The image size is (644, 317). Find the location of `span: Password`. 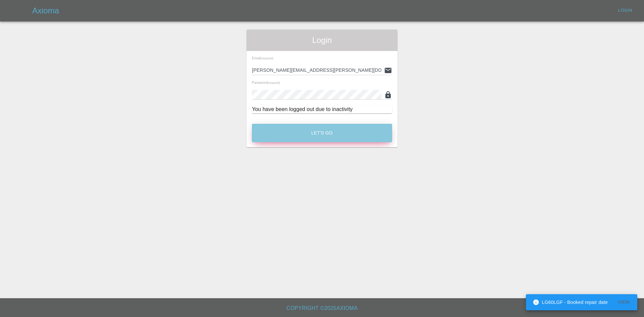

span: Password is located at coordinates (266, 82).